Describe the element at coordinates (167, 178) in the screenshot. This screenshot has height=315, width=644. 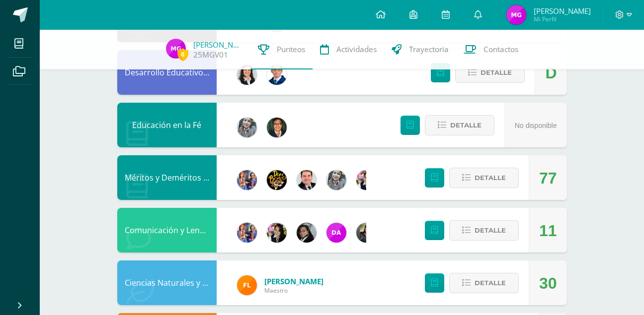
I see `div: Méritos y Deméritos 6to. Primaria ¨B¨` at that location.